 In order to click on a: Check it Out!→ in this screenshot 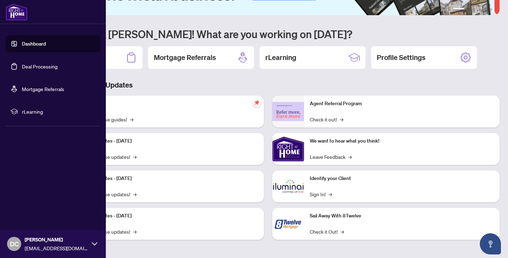, I will do `click(327, 232)`.